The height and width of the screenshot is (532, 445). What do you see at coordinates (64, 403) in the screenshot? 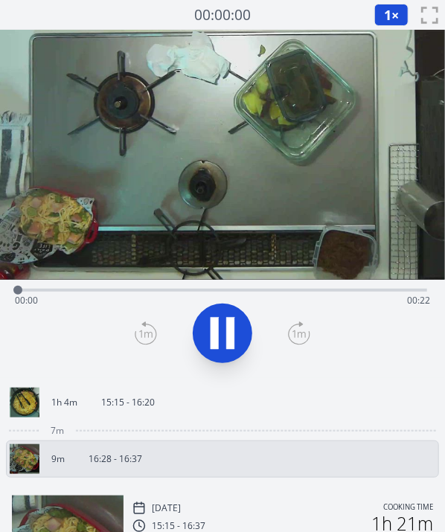
I see `p: 1h 4m` at bounding box center [64, 403].